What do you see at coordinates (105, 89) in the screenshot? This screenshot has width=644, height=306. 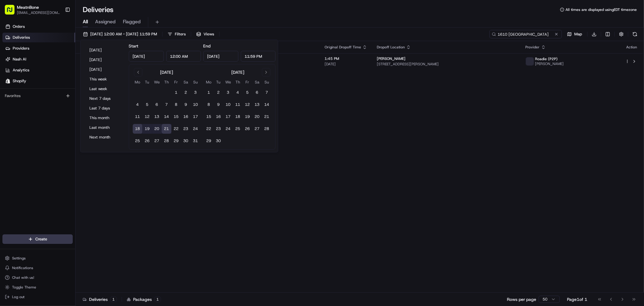 I see `button: Last week` at bounding box center [105, 89].